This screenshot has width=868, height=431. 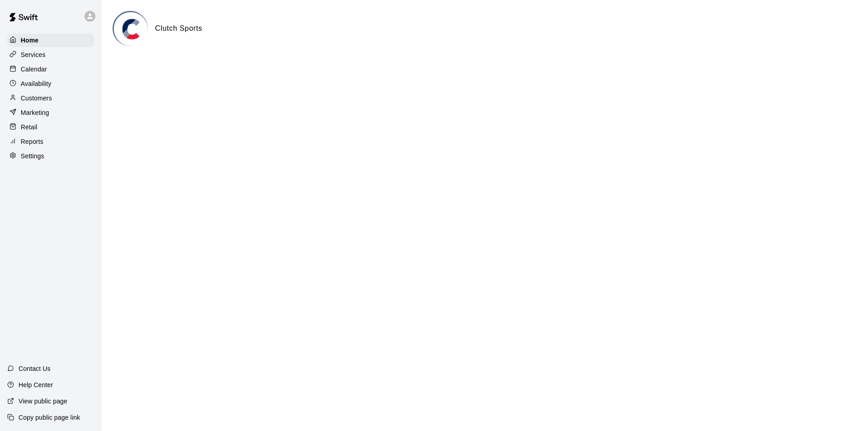 What do you see at coordinates (32, 142) in the screenshot?
I see `p: Reports` at bounding box center [32, 142].